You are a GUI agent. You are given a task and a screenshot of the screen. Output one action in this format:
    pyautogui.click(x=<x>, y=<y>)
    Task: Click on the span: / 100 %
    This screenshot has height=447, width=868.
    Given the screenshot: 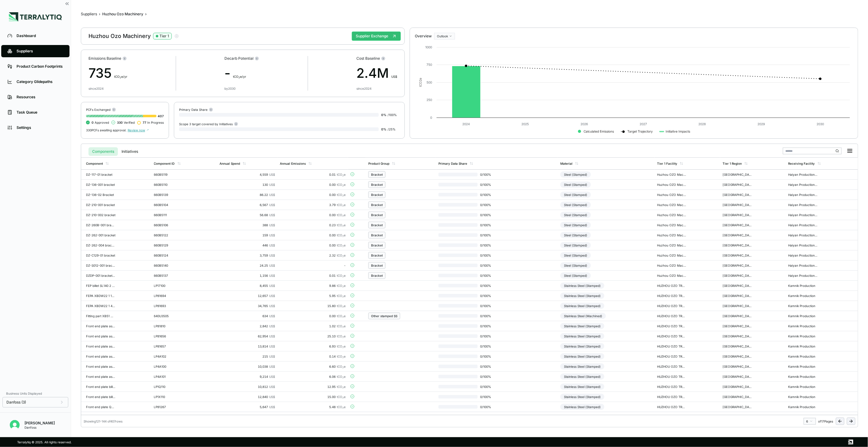 What is the action you would take?
    pyautogui.click(x=392, y=115)
    